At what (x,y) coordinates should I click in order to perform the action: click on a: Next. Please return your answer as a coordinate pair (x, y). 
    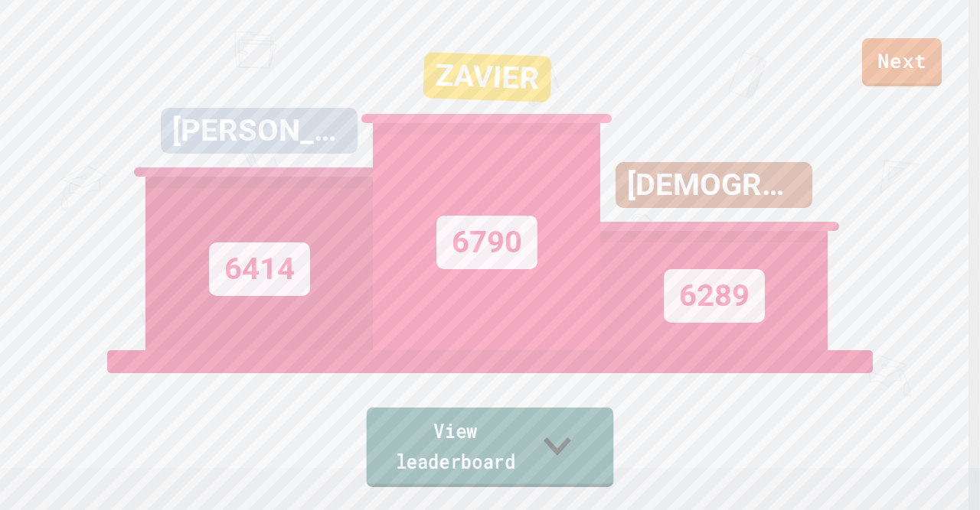
    Looking at the image, I should click on (902, 62).